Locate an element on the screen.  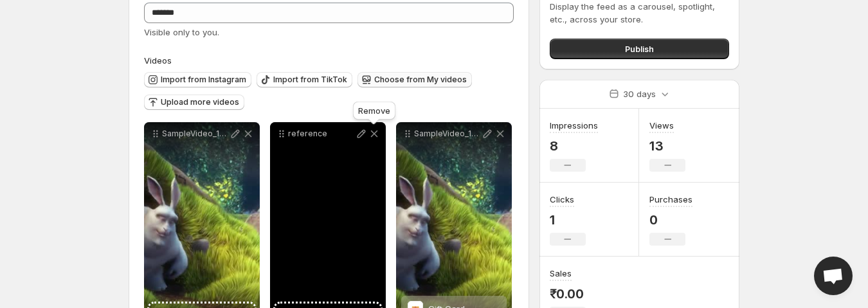
h3: Impressions is located at coordinates (574, 126).